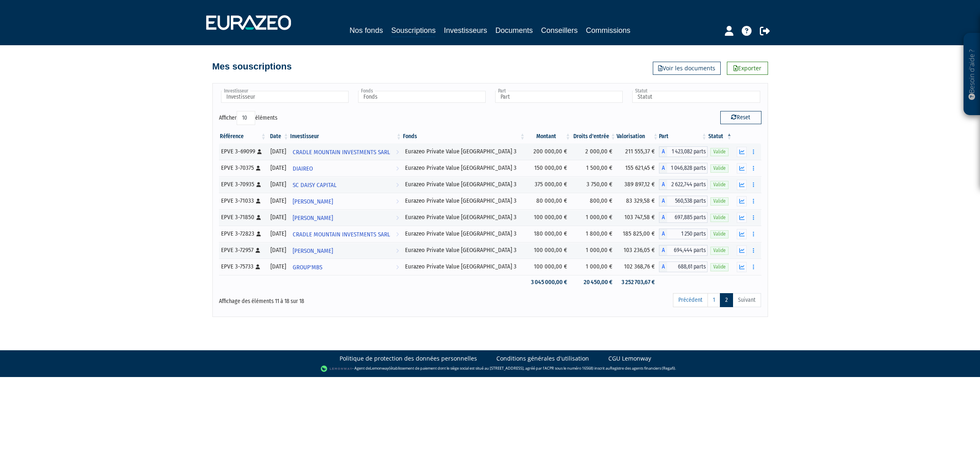 This screenshot has width=980, height=472. Describe the element at coordinates (302, 169) in the screenshot. I see `span: DIAIREO` at that location.